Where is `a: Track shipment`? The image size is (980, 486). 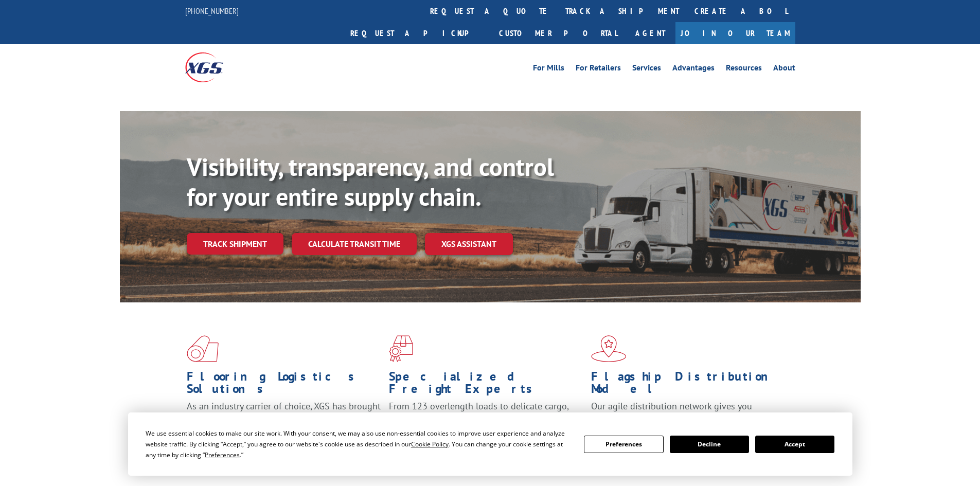 a: Track shipment is located at coordinates (235, 244).